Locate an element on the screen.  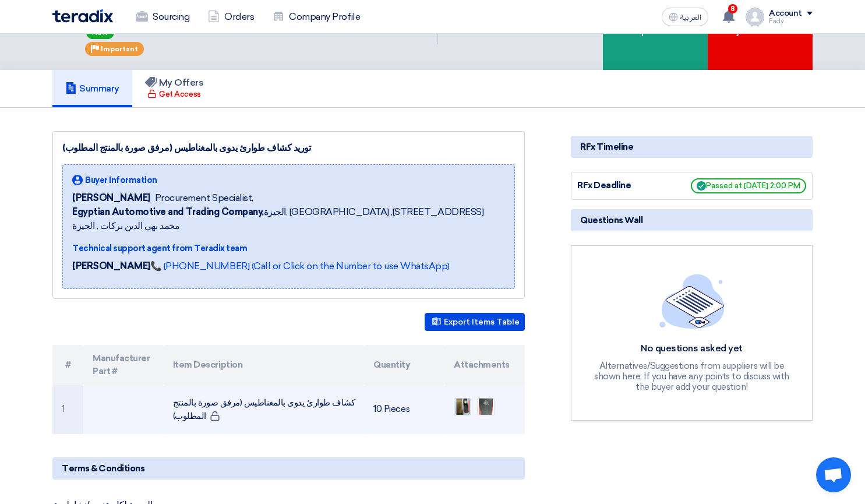
div: Alternatives/Suggestions from suppliers will be shown here, If you have any points to discuss wit... is located at coordinates (692, 376).